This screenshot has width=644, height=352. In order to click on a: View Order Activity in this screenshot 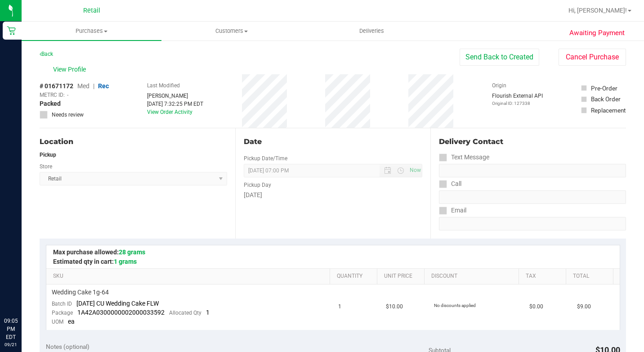, I will do `click(170, 112)`.